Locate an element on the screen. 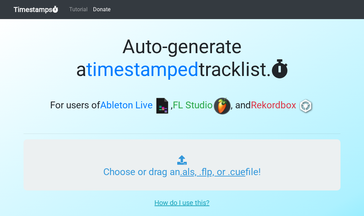 The height and width of the screenshot is (216, 364). a: Timestamps is located at coordinates (36, 10).